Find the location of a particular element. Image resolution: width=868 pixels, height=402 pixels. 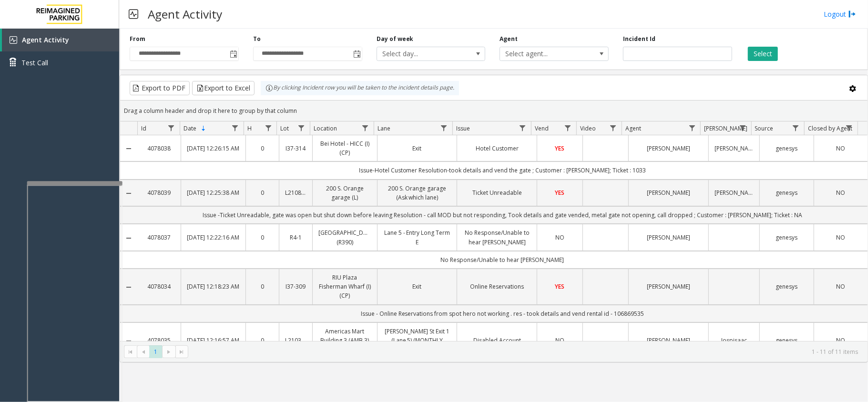

a: 200 S. Orange garage (L) is located at coordinates (344, 193).